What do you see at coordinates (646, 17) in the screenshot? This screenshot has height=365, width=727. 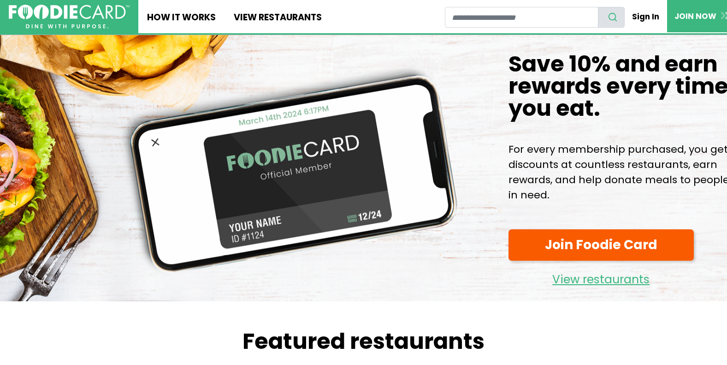 I see `a: Sign In` at bounding box center [646, 17].